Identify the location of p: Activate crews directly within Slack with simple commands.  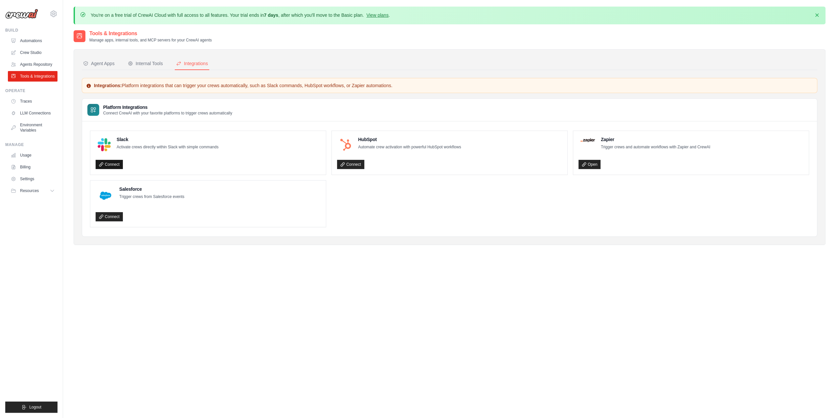
(168, 147).